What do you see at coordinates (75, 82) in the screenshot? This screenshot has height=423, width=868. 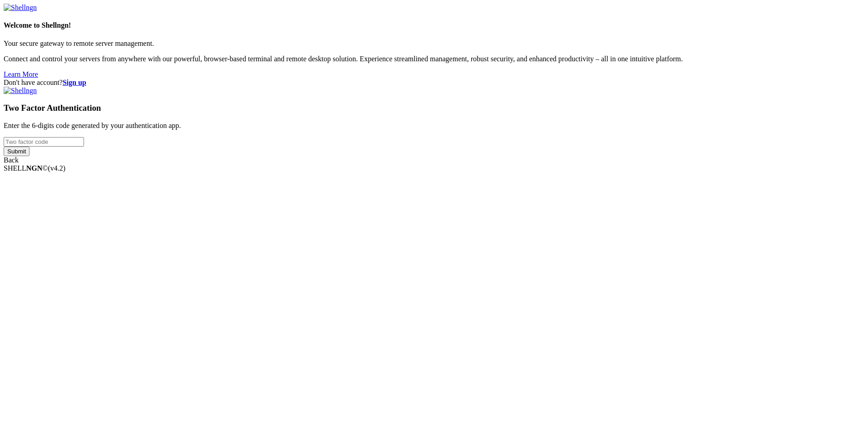 I see `strong: Sign up` at bounding box center [75, 82].